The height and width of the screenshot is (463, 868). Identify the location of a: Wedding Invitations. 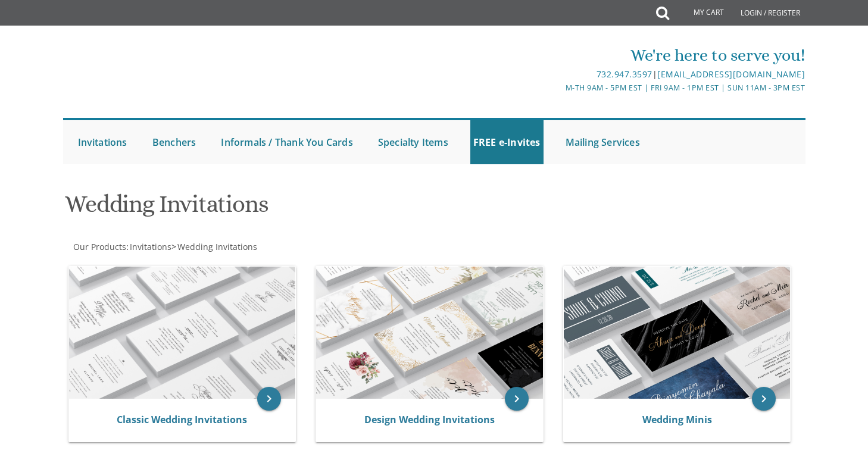
(217, 246).